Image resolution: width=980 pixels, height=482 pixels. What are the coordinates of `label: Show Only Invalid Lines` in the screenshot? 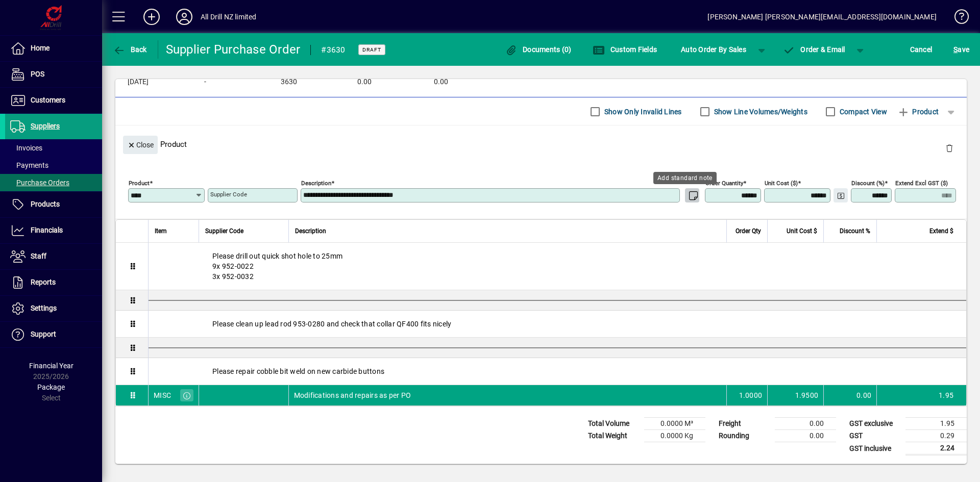 It's located at (642, 112).